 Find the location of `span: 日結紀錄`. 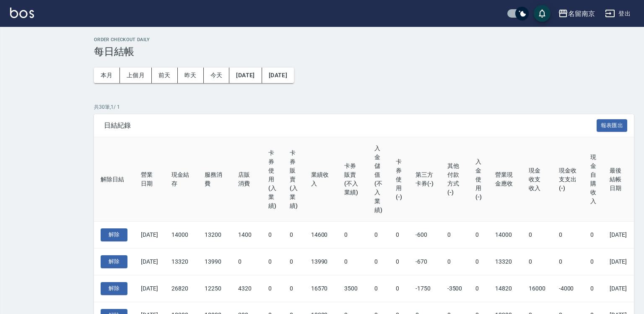

span: 日結紀錄 is located at coordinates (350, 126).